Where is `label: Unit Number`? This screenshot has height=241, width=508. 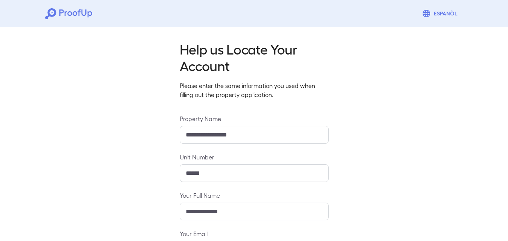 label: Unit Number is located at coordinates (254, 157).